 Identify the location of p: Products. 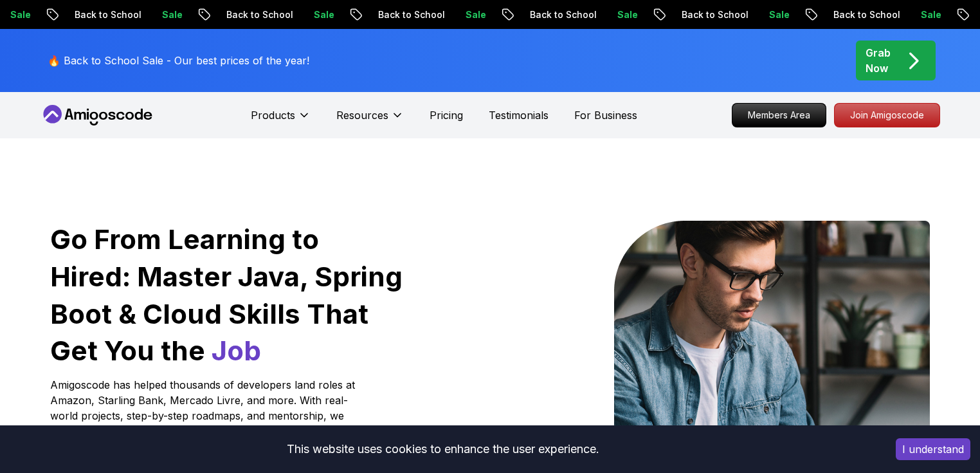
(273, 115).